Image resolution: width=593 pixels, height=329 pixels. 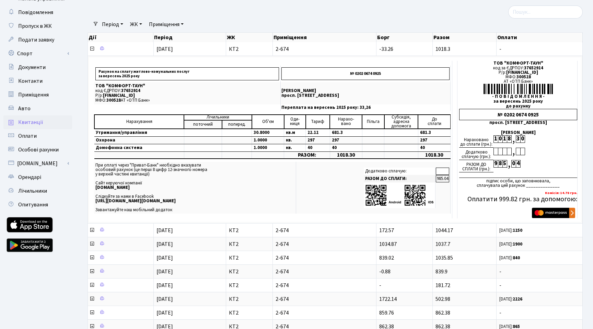 What do you see at coordinates (346, 132) in the screenshot?
I see `td: 681.3` at bounding box center [346, 132].